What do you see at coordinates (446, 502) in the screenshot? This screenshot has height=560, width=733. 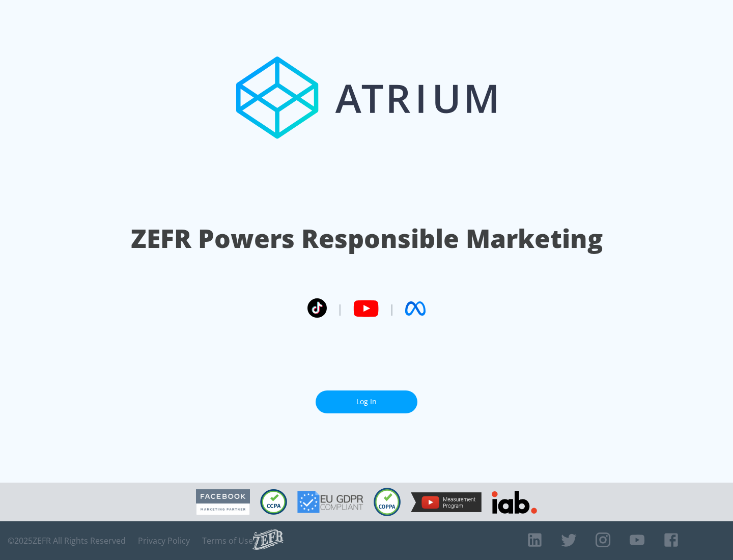 I see `img: YouTube Measurement Program` at bounding box center [446, 502].